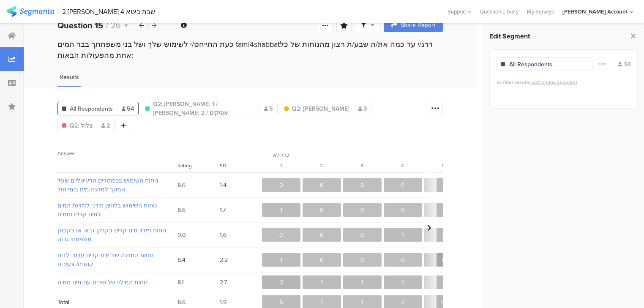 The image size is (644, 308). I want to click on span: נוחות המילוי של סירים עם מים חמים, so click(112, 282).